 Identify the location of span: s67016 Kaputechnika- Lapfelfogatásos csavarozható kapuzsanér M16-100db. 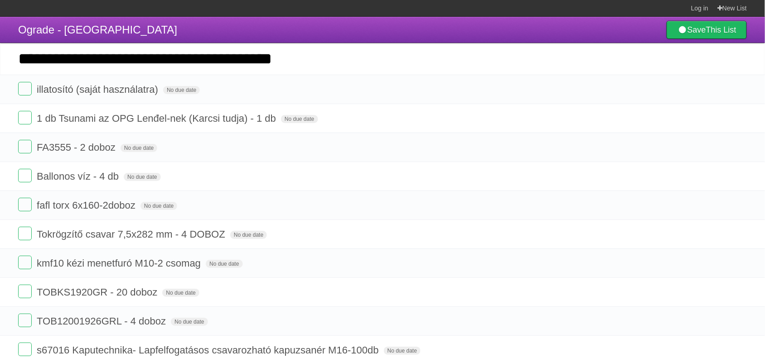
(209, 350).